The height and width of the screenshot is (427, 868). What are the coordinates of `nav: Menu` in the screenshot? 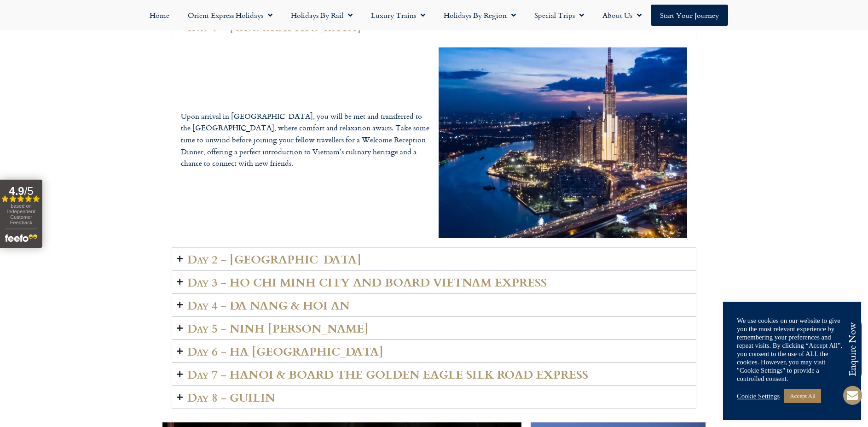 It's located at (434, 15).